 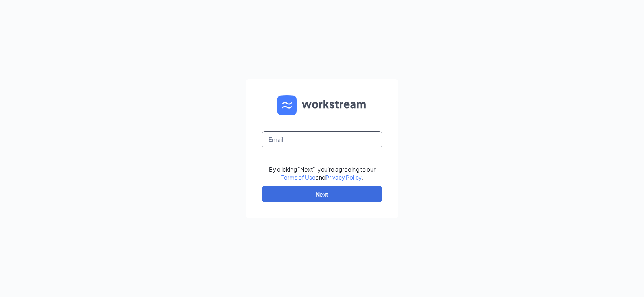 I want to click on button: Next, so click(x=322, y=195).